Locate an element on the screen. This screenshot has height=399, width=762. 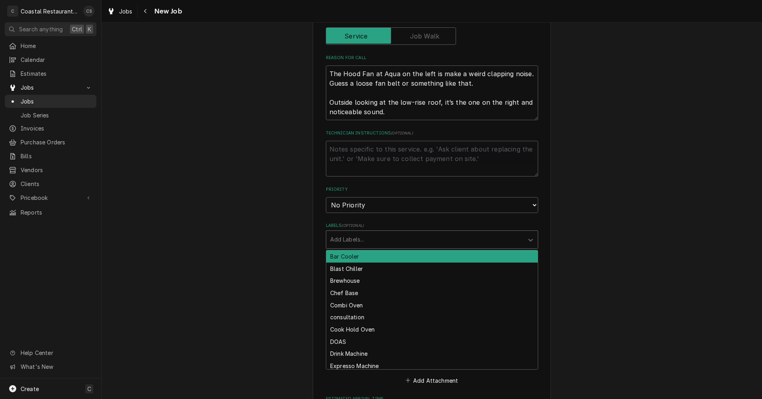
span: Help Center is located at coordinates (56, 353).